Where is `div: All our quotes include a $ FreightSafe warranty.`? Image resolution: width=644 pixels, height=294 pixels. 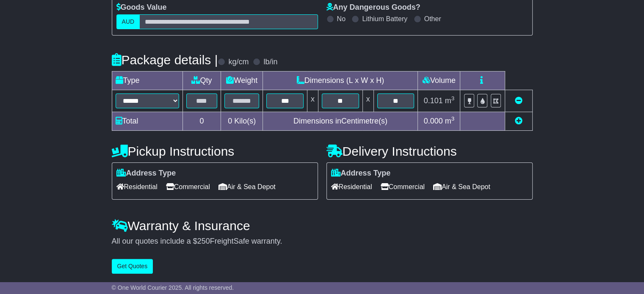
div: All our quotes include a $ FreightSafe warranty. is located at coordinates (322, 241).